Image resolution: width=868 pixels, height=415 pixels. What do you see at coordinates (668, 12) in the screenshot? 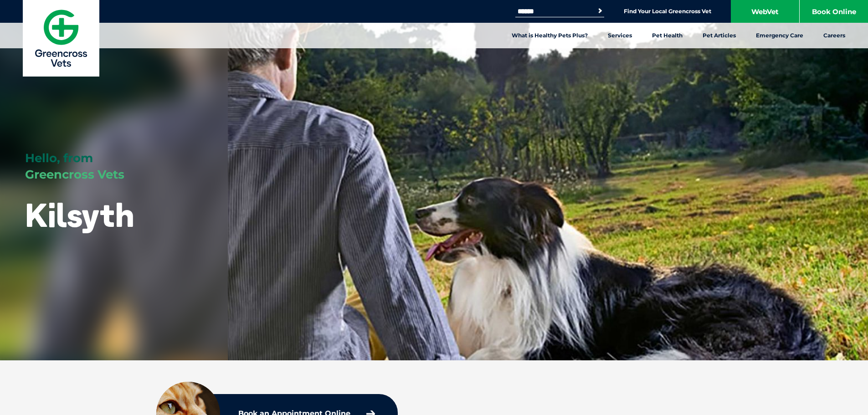
I see `a: Find Your Local Greencross Vet` at bounding box center [668, 12].